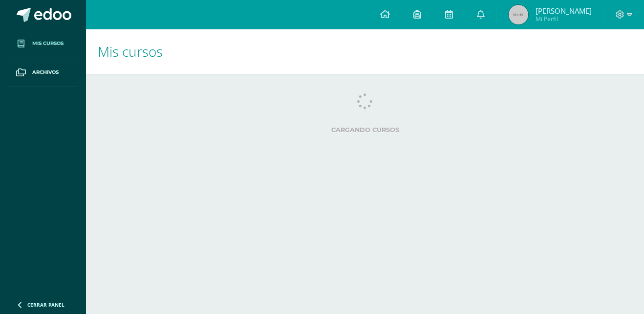 The image size is (644, 314). I want to click on span: Archivos, so click(46, 72).